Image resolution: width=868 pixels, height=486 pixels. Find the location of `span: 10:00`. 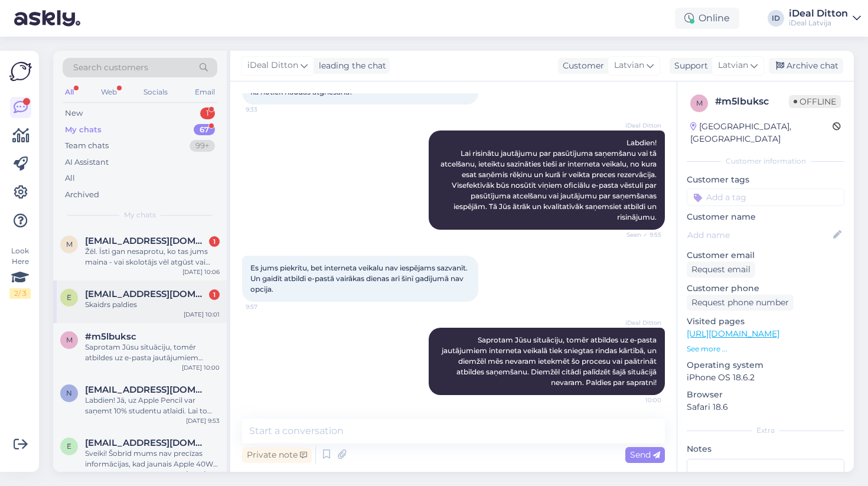

span: 10:00 is located at coordinates (639, 400).